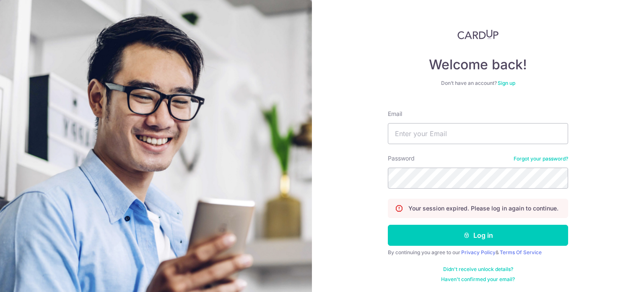 The width and height of the screenshot is (644, 292). Describe the element at coordinates (478, 34) in the screenshot. I see `img: CardUp Logo` at that location.